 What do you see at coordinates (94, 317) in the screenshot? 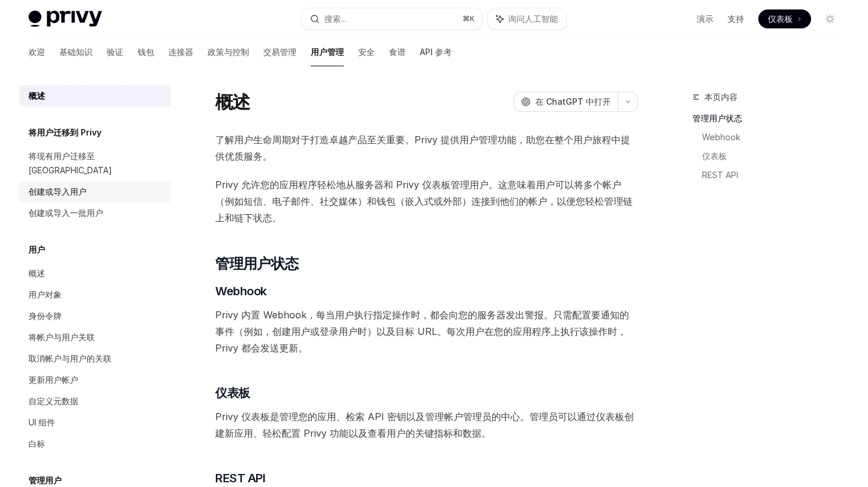
I see `a: 身份令牌` at bounding box center [94, 317].